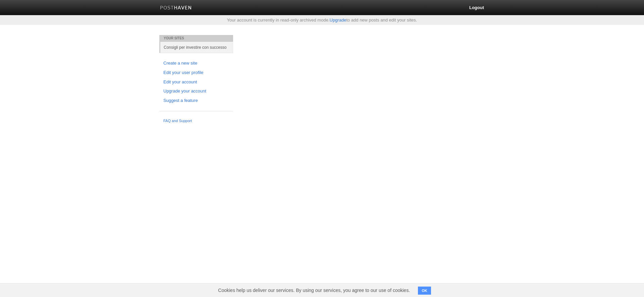 This screenshot has width=644, height=297. Describe the element at coordinates (314, 290) in the screenshot. I see `span: Cookies help us deliver our services. By using our services, you agree to our use of cookies.` at that location.